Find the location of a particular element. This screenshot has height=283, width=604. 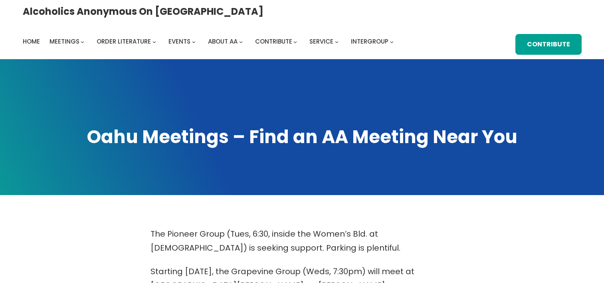

span: Meetings is located at coordinates (64, 41).